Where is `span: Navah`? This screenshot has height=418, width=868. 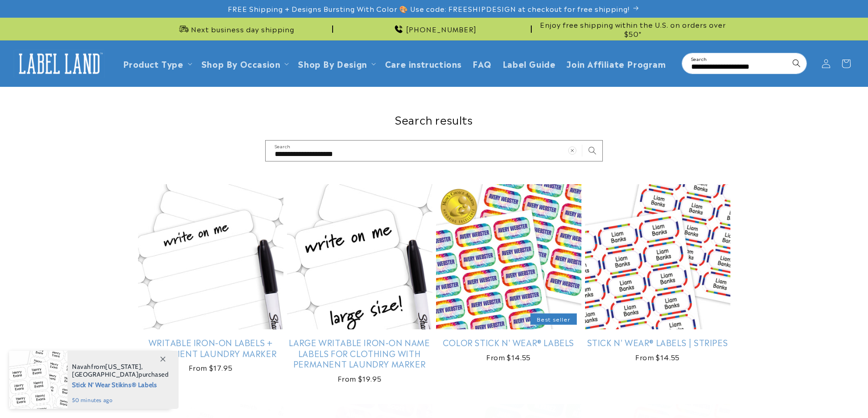
span: Navah is located at coordinates (81, 367).